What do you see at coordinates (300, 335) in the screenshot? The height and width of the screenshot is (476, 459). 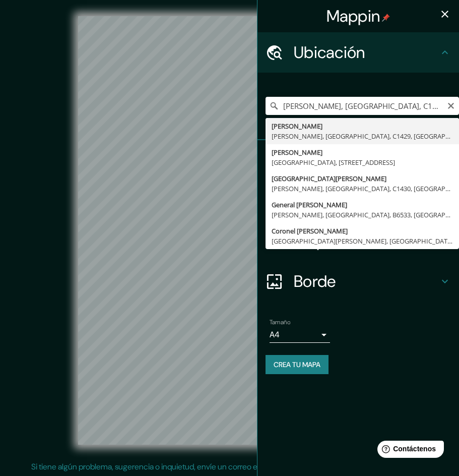 I see `div: A4` at bounding box center [300, 335].